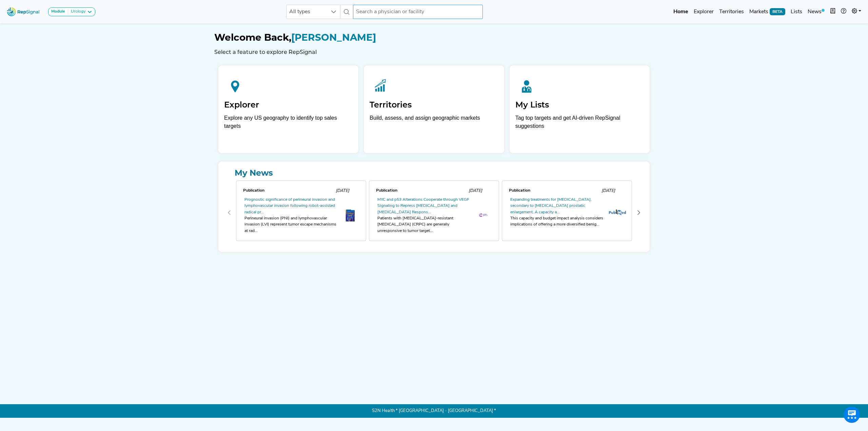  Describe the element at coordinates (288, 105) in the screenshot. I see `h2: Explorer` at that location.